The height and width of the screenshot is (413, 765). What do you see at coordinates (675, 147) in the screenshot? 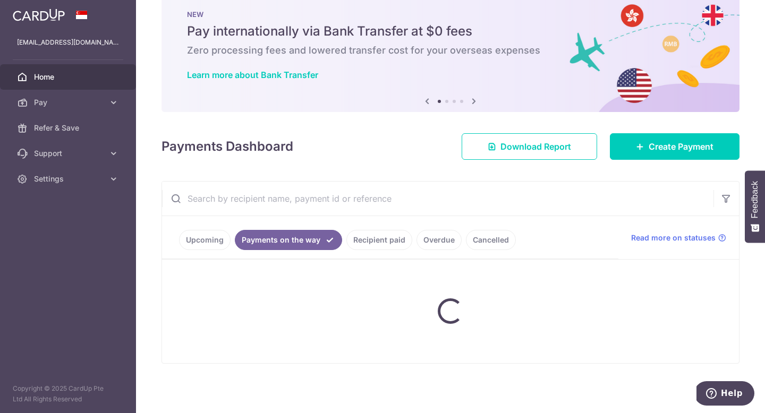
I see `a: Create Payment` at bounding box center [675, 147].